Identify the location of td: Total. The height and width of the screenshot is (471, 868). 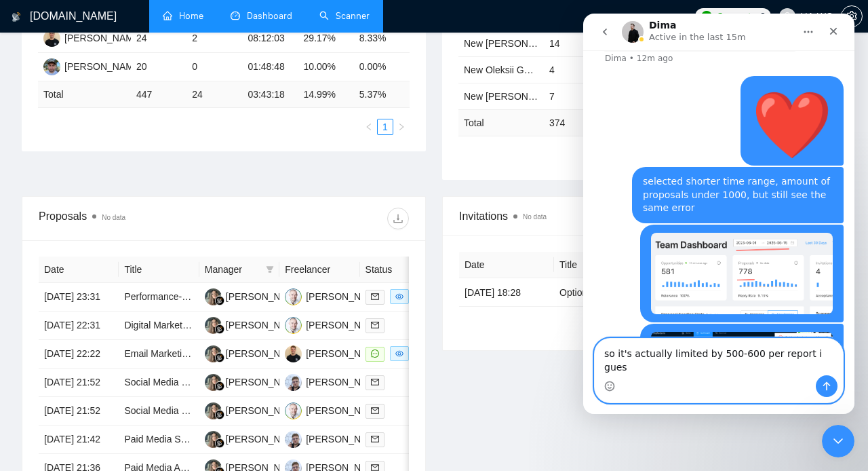
(501, 122).